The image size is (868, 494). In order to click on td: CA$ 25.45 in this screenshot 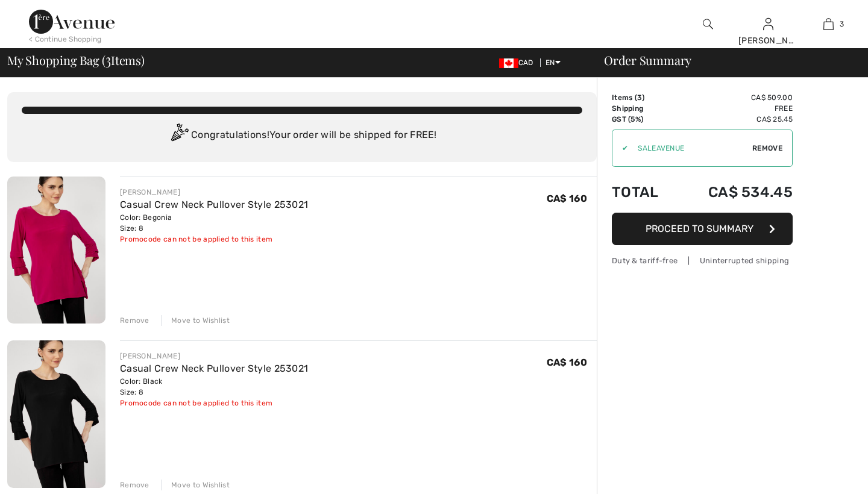, I will do `click(734, 119)`.